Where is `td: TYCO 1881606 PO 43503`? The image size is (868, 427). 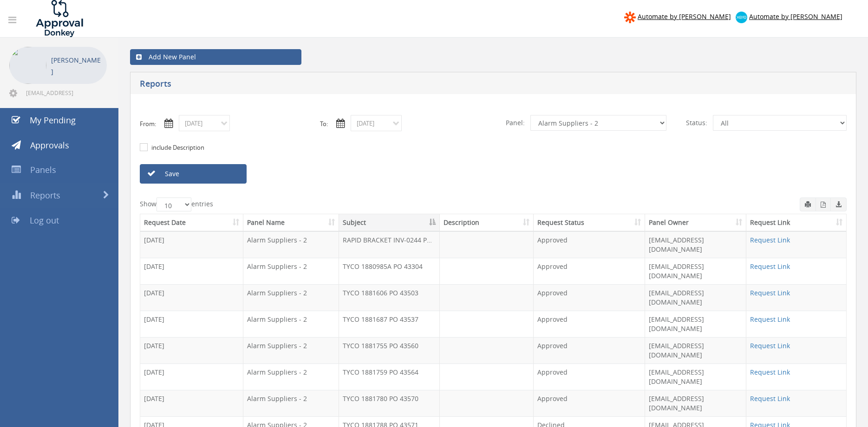 td: TYCO 1881606 PO 43503 is located at coordinates (389, 297).